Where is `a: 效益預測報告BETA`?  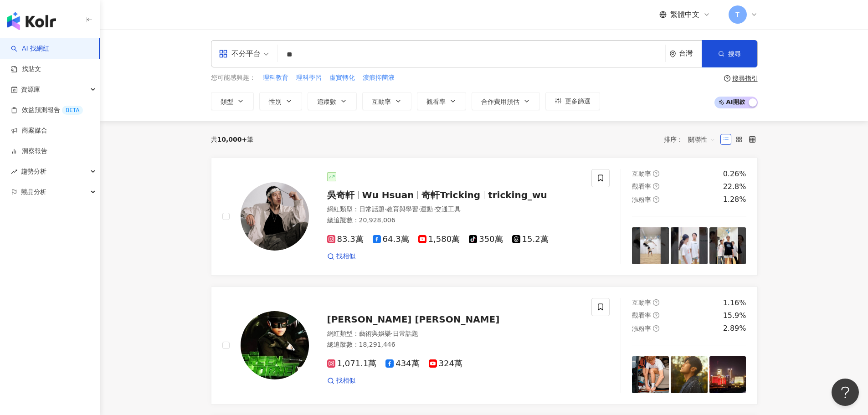 a: 效益預測報告BETA is located at coordinates (47, 110).